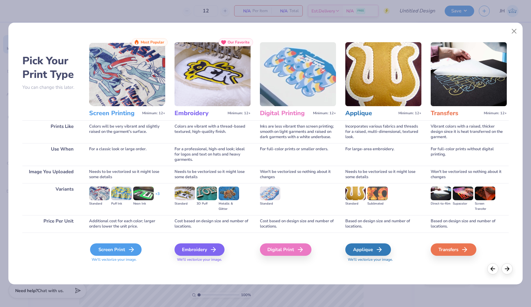  Describe the element at coordinates (441, 204) in the screenshot. I see `div: Direct-to-film` at that location.